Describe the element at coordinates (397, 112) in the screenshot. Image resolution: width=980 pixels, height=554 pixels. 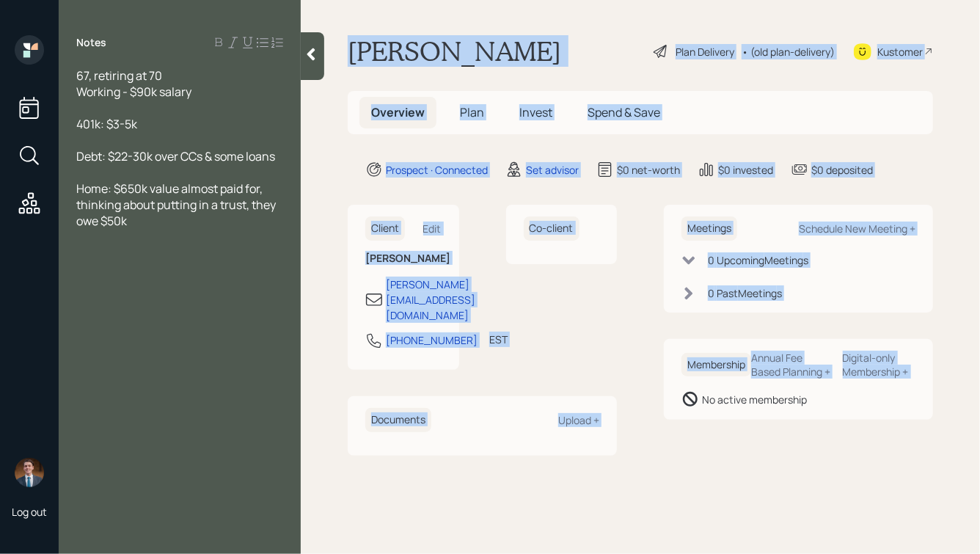
I see `span: Overview` at that location.